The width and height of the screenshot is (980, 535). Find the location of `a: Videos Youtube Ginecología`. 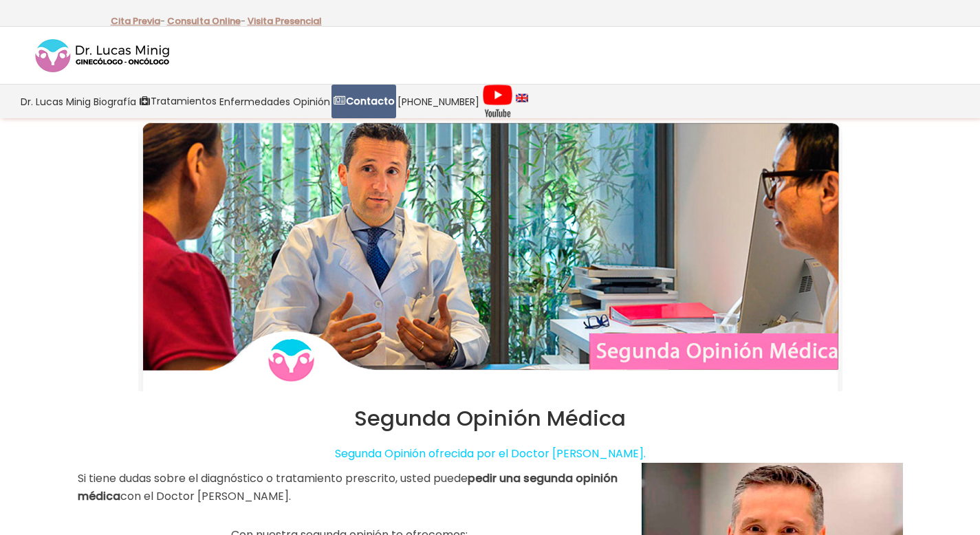

a: Videos Youtube Ginecología is located at coordinates (497, 101).